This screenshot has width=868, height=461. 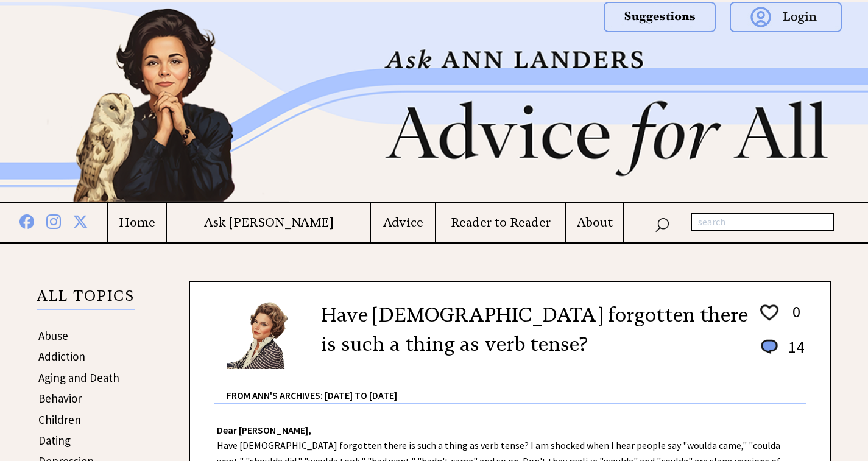 What do you see at coordinates (762, 222) in the screenshot?
I see `input: search` at bounding box center [762, 222].